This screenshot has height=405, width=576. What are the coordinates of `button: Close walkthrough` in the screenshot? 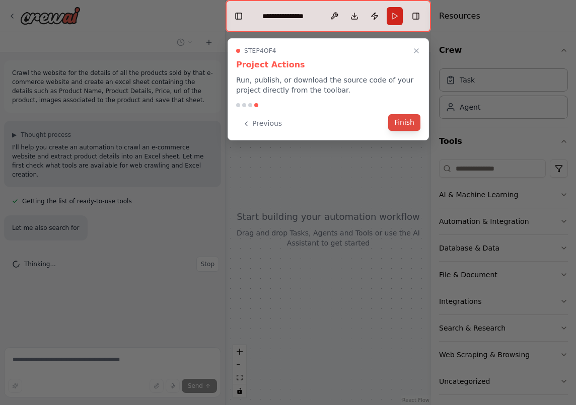 It's located at (417, 51).